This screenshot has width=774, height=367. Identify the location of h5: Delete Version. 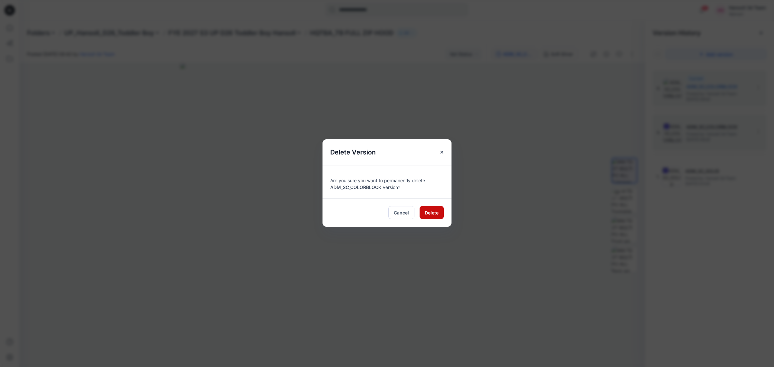
(353, 152).